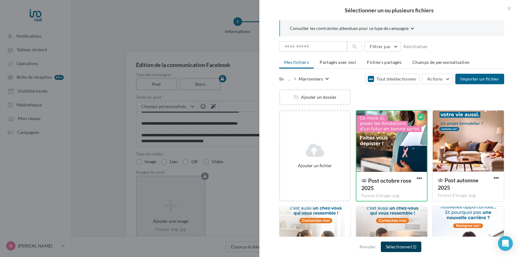  I want to click on span: (1), so click(413, 247).